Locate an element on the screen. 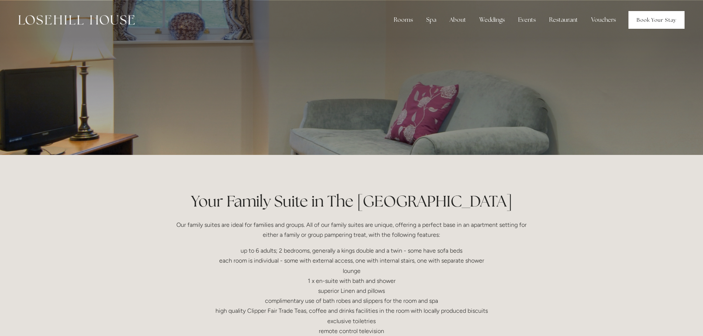 The image size is (703, 336). p: Our family suites are ideal for families and groups. All of our family suites are unique, offerin... is located at coordinates (352, 230).